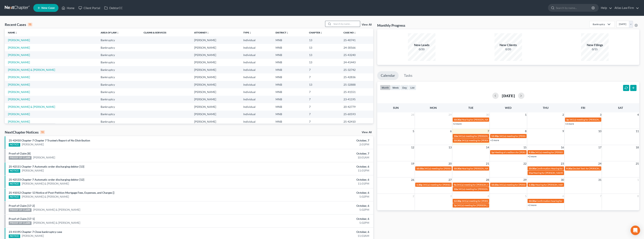 This screenshot has width=644, height=239. I want to click on div: October, 7, so click(310, 140).